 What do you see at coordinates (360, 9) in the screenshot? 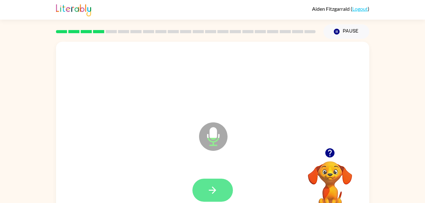
I see `a: Logout` at bounding box center [360, 9].